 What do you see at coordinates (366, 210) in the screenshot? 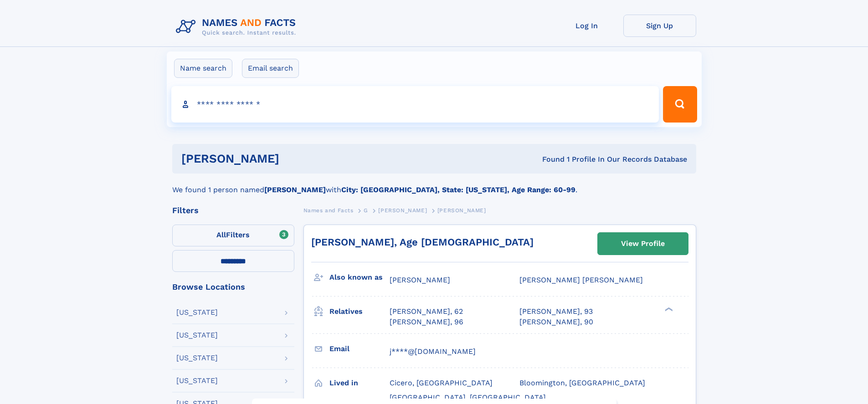
I see `span: G` at bounding box center [366, 210].